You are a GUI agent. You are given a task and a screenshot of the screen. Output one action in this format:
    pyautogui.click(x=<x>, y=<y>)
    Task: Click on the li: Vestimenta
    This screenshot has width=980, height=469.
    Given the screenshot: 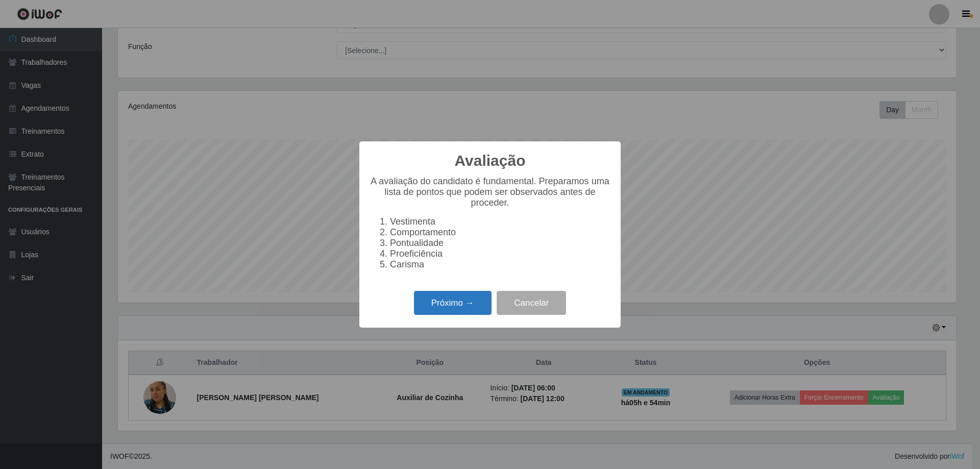 What is the action you would take?
    pyautogui.click(x=500, y=221)
    